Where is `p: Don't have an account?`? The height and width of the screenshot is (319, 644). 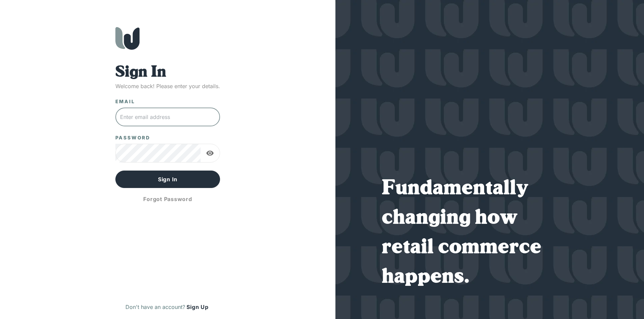 p: Don't have an account? is located at coordinates (156, 307).